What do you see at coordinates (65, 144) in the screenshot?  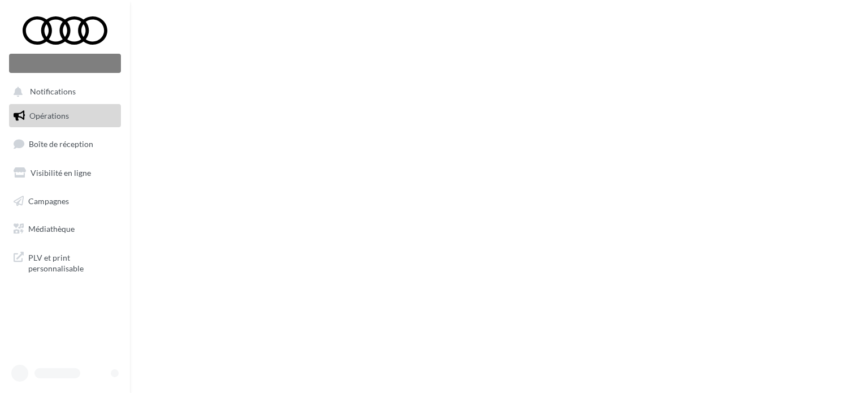 I see `a: Boîte de réception` at bounding box center [65, 144].